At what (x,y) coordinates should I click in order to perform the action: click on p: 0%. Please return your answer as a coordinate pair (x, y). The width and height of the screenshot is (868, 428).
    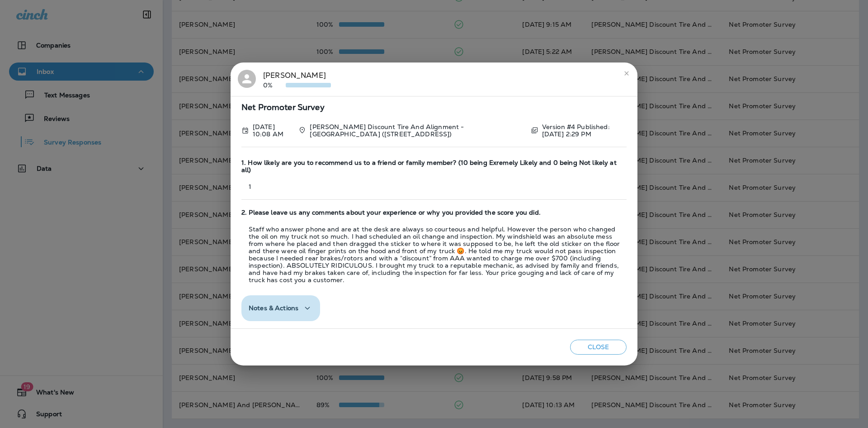
    Looking at the image, I should click on (275, 85).